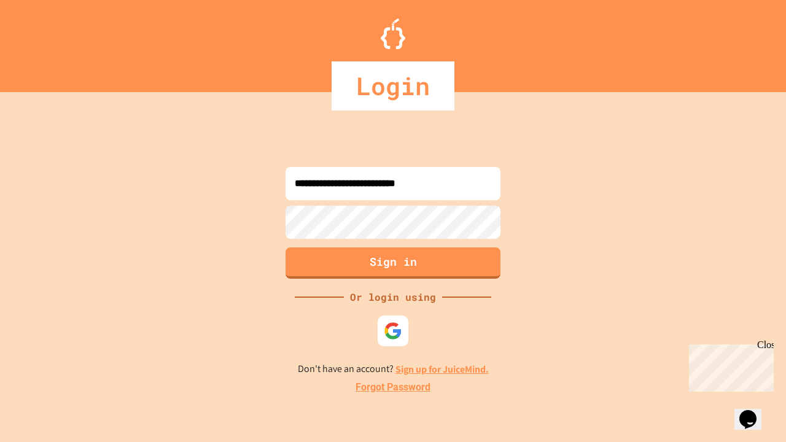  Describe the element at coordinates (393, 369) in the screenshot. I see `p: Don't have an account?` at that location.